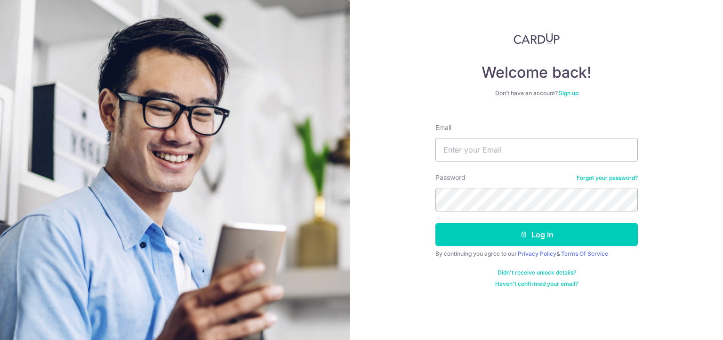  I want to click on a: Haven't confirmed your email?, so click(537, 284).